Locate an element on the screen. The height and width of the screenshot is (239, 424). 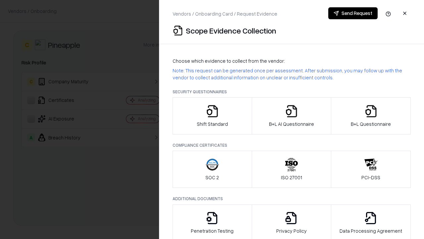
p: SOC 2 is located at coordinates (212, 177).